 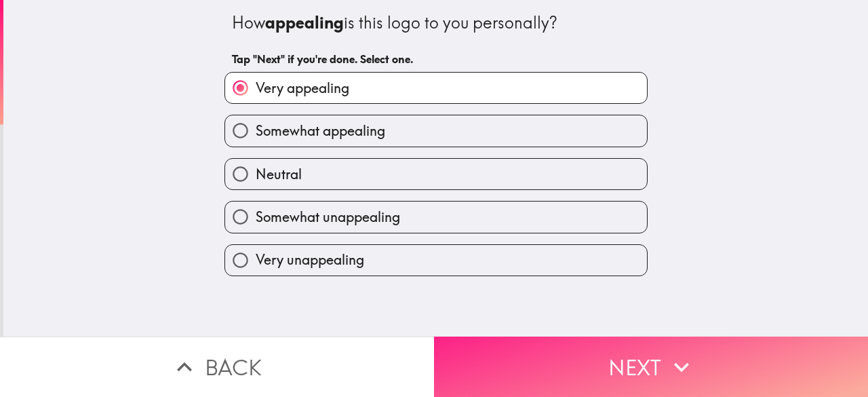 I want to click on div: How is this logo to you personally?, so click(x=436, y=23).